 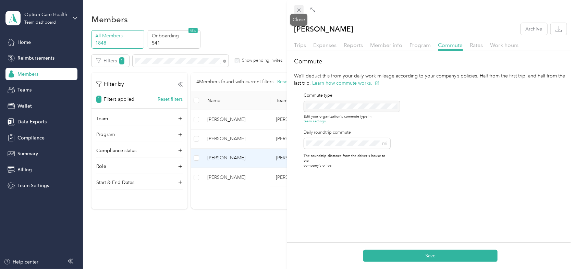 What do you see at coordinates (347, 133) in the screenshot?
I see `label: Daily roundtrip commute` at bounding box center [347, 133].